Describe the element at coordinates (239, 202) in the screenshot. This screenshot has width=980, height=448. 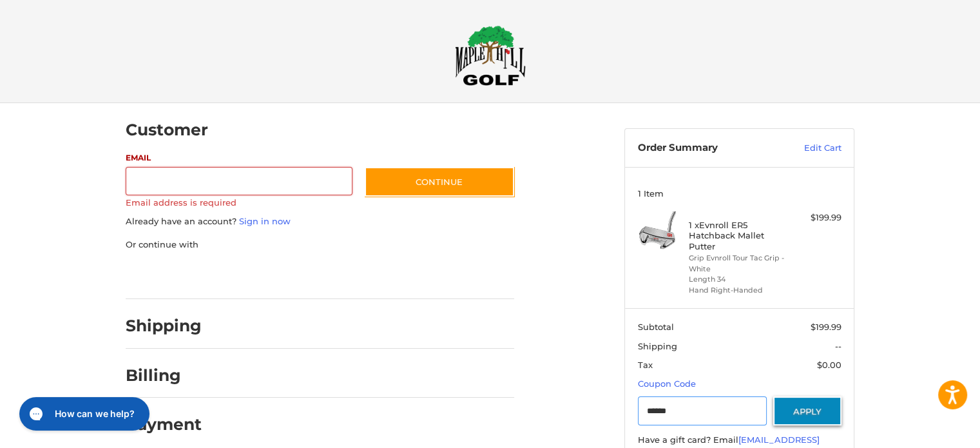
I see `label: Email address is required` at that location.